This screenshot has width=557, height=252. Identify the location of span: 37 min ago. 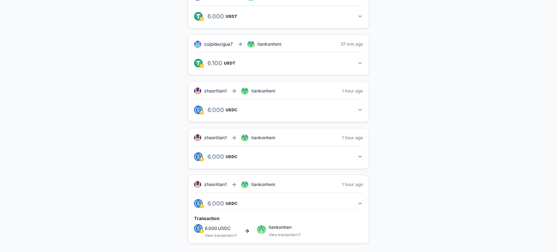
(352, 44).